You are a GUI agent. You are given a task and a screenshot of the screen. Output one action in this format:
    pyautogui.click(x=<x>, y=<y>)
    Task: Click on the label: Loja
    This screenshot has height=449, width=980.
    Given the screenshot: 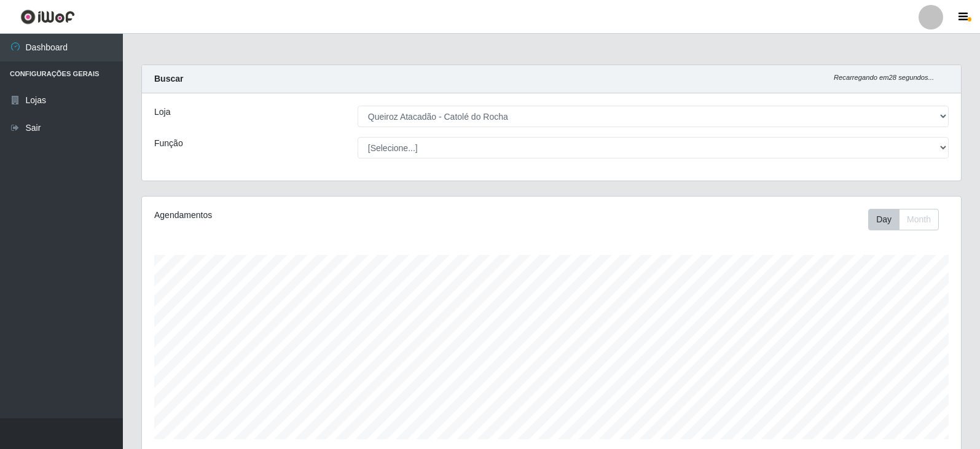 What is the action you would take?
    pyautogui.click(x=162, y=112)
    